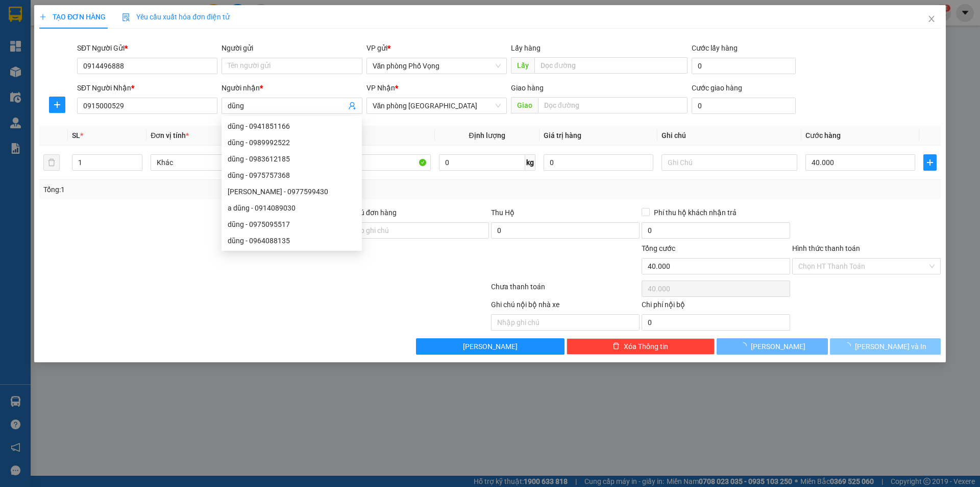  Describe the element at coordinates (565, 290) in the screenshot. I see `div: Chưa thanh toán` at that location.